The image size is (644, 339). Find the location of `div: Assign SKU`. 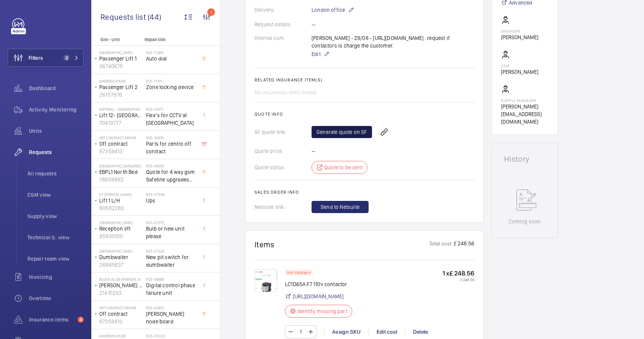

div: Assign SKU is located at coordinates (347, 332).